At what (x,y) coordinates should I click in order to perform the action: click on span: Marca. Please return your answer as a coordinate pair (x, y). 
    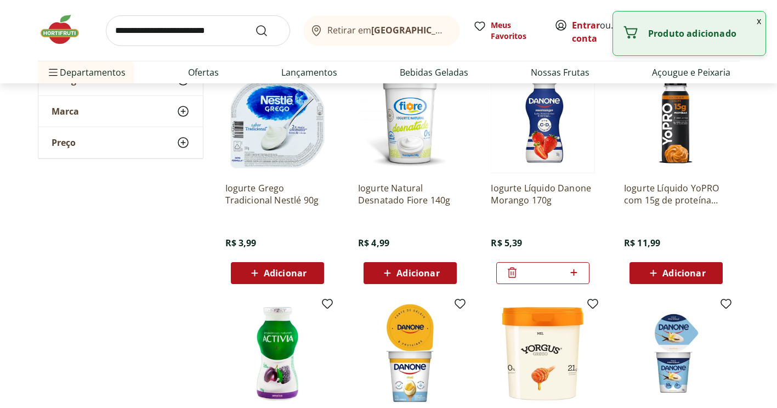
    Looking at the image, I should click on (65, 111).